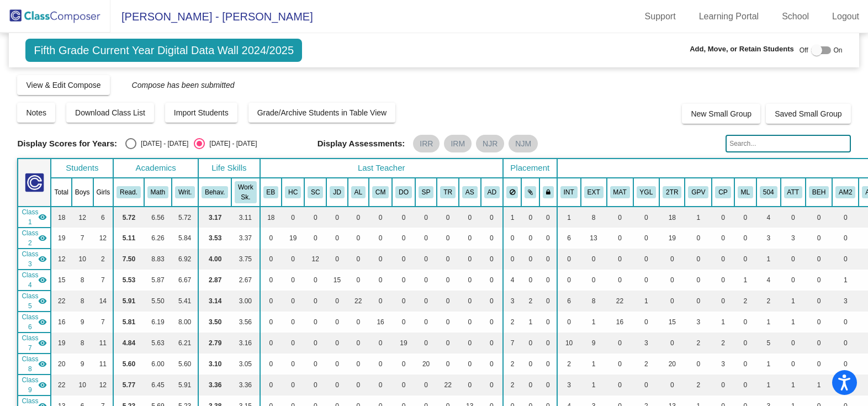 This screenshot has height=406, width=868. I want to click on td: Heather Camlin - Heather Camlin, so click(34, 238).